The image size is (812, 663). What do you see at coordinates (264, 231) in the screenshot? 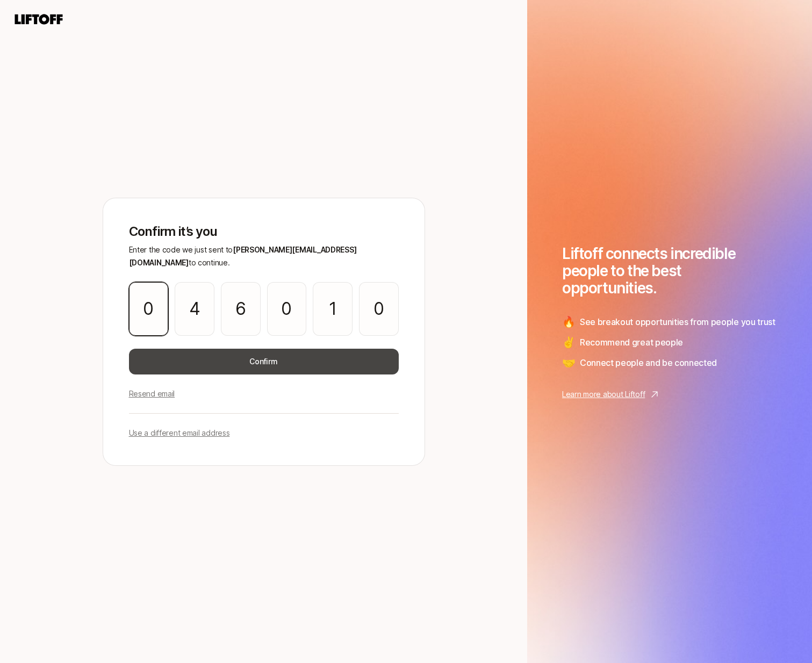
I see `p: Confirm it’s you` at bounding box center [264, 231].